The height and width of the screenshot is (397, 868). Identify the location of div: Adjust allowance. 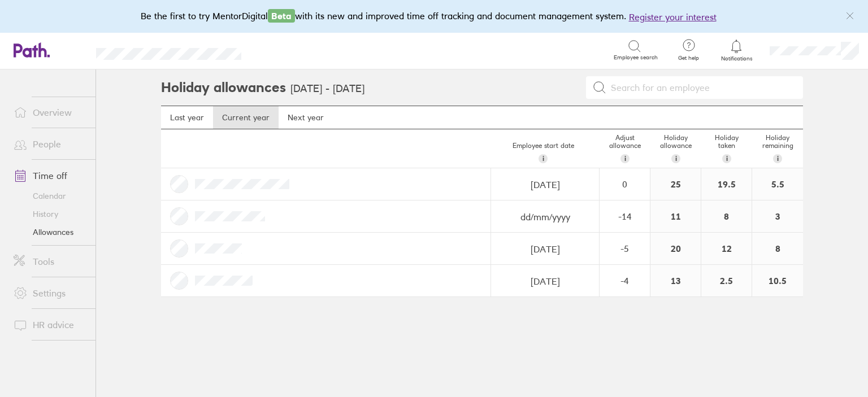
(625, 149).